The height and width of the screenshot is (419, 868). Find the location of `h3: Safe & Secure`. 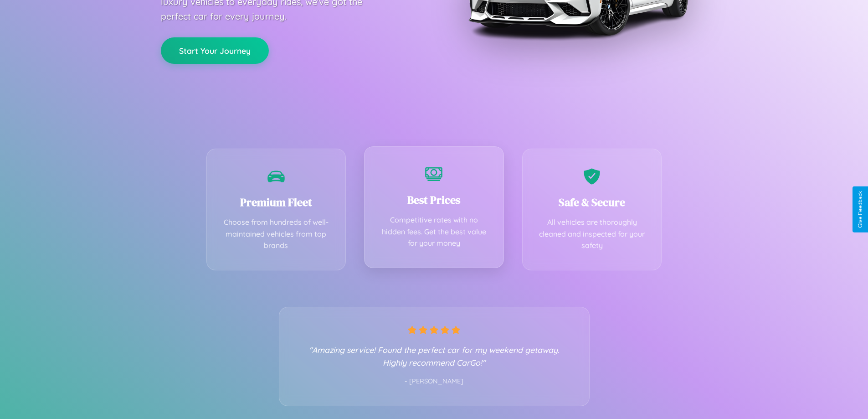

h3: Safe & Secure is located at coordinates (592, 202).